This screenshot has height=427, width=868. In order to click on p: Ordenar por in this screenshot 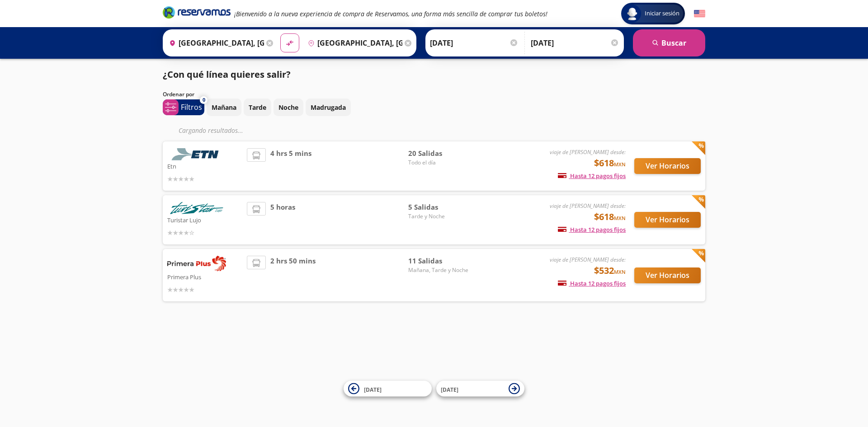, I will do `click(179, 94)`.